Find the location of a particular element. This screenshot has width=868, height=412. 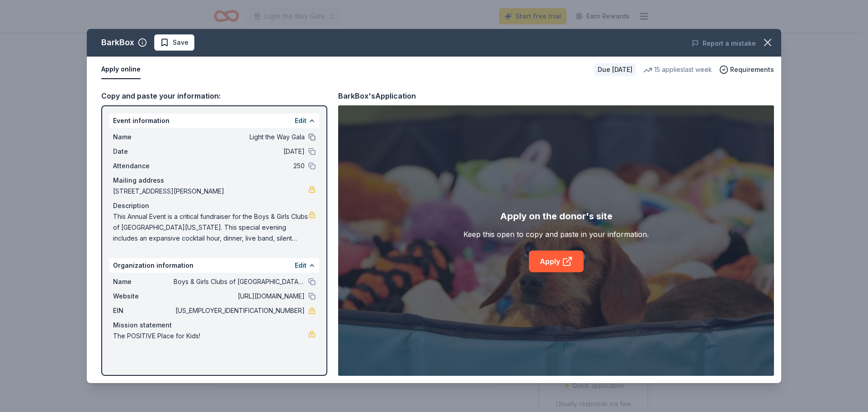

span: The POSITIVE Place for Kids! is located at coordinates (211, 336).